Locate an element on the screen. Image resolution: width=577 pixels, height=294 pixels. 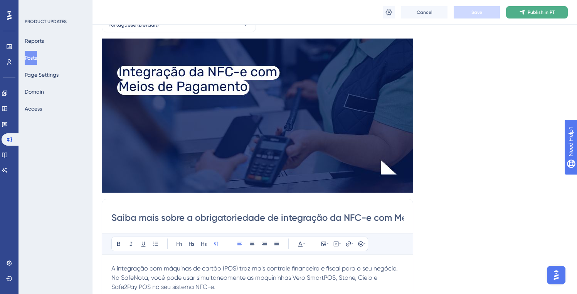
div: PRODUCT UPDATES is located at coordinates (45, 22).